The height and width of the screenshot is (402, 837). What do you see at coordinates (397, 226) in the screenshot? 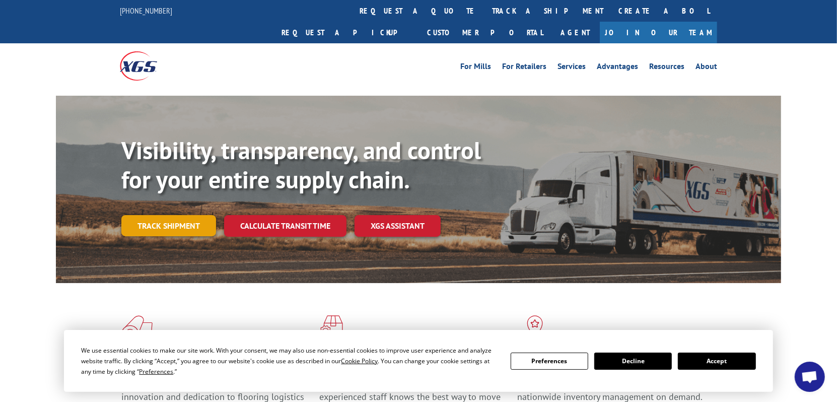
I see `a: XGS ASSISTANT` at bounding box center [397, 226].